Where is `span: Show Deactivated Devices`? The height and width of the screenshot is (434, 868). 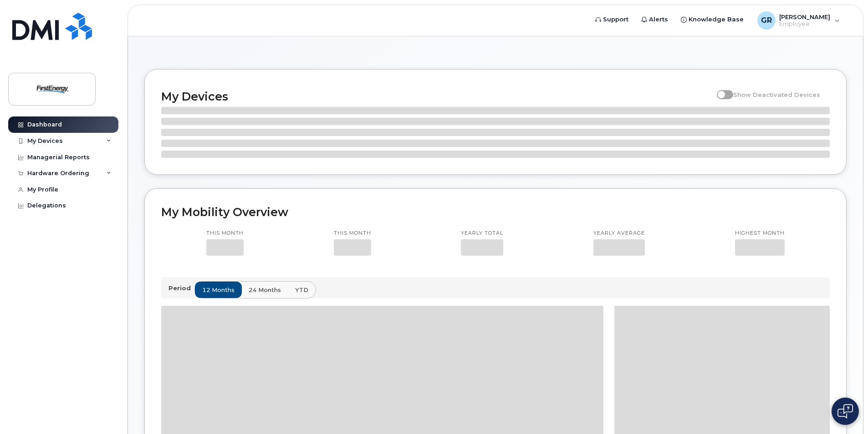
span: Show Deactivated Devices is located at coordinates (776, 95).